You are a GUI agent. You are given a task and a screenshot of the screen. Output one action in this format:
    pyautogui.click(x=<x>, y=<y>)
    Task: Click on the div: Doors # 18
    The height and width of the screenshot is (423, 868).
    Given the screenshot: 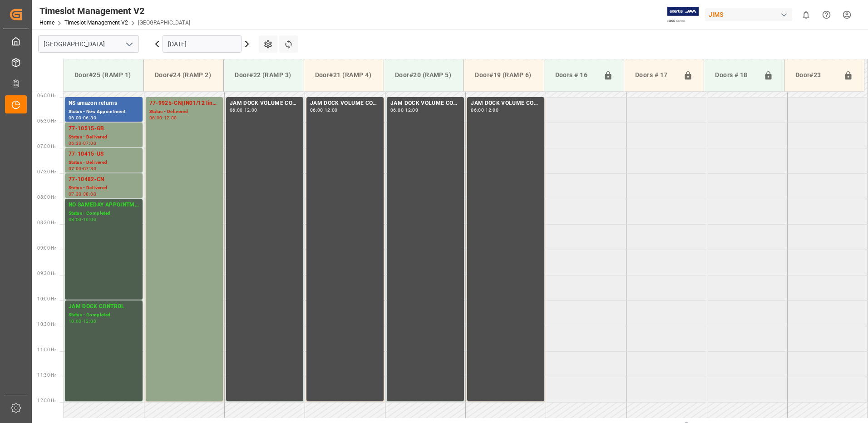 What is the action you would take?
    pyautogui.click(x=736, y=75)
    